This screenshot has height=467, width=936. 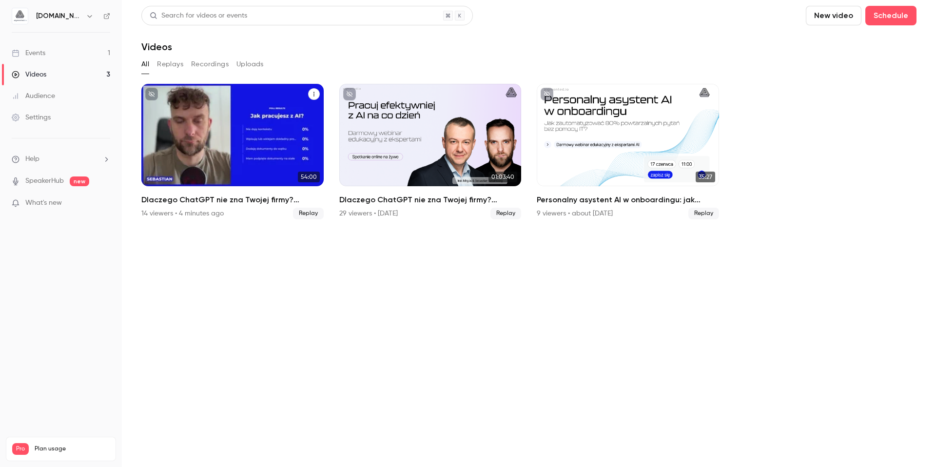 I want to click on button: Replays, so click(x=170, y=64).